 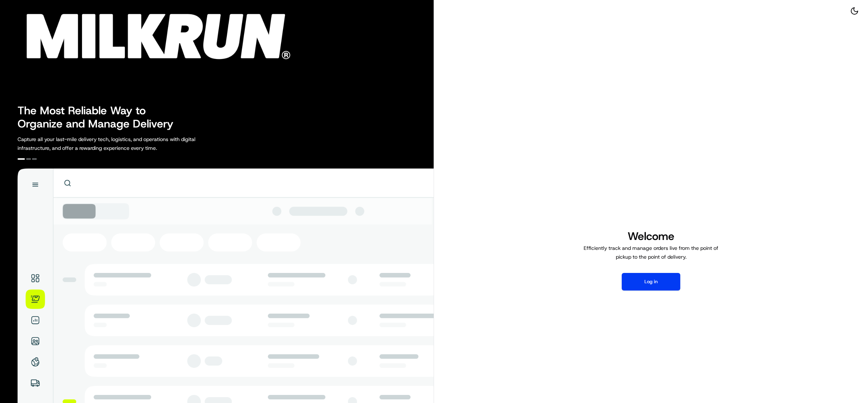 What do you see at coordinates (99, 118) in the screenshot?
I see `h2: The Most Reliable Way to Organize and Manage Delivery` at bounding box center [99, 118].